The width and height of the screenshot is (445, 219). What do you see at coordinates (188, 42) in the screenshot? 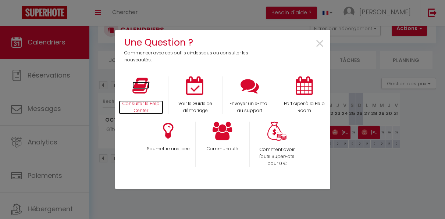
I see `h4: Une Question ?` at bounding box center [188, 42].